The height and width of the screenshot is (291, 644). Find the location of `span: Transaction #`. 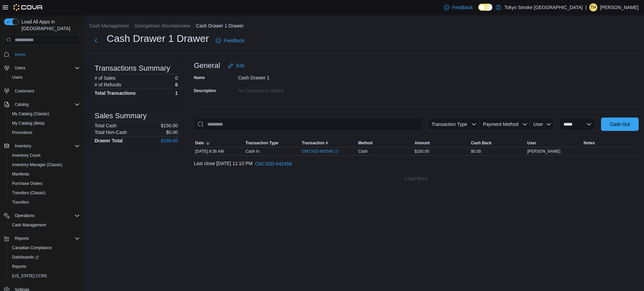

span: Transaction # is located at coordinates (315, 143).